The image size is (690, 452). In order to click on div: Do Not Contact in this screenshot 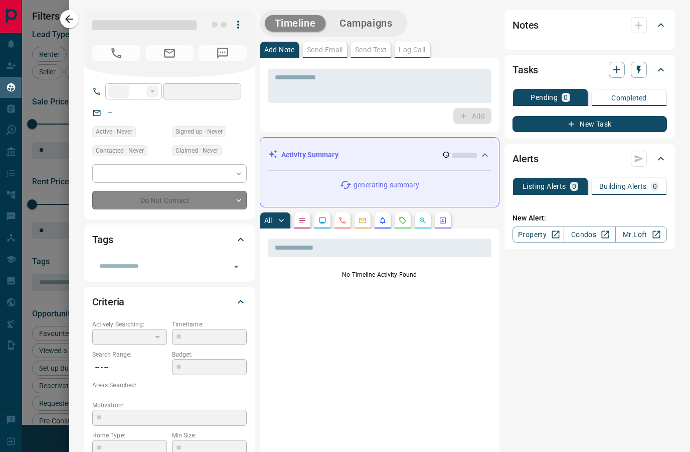, I will do `click(170, 200)`.